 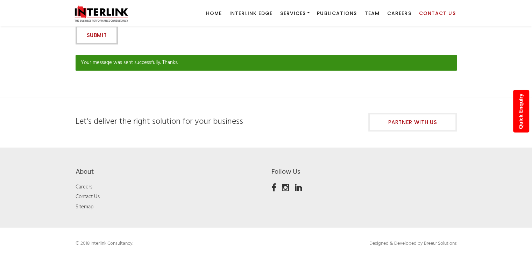 What do you see at coordinates (286, 172) in the screenshot?
I see `span: Follow Us` at bounding box center [286, 172].